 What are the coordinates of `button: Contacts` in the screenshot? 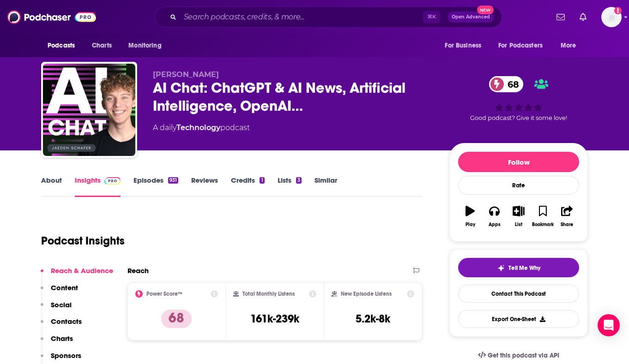 It's located at (61, 326).